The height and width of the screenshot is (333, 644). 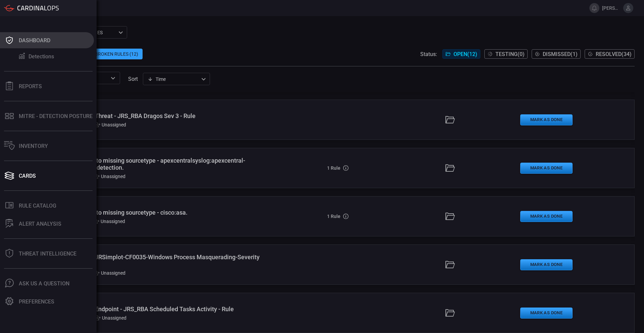 I want to click on div: Broken rules due to missing sourcetype - apexcentralsyslog:apexcentral-attack-discovery-detection., so click(x=156, y=164).